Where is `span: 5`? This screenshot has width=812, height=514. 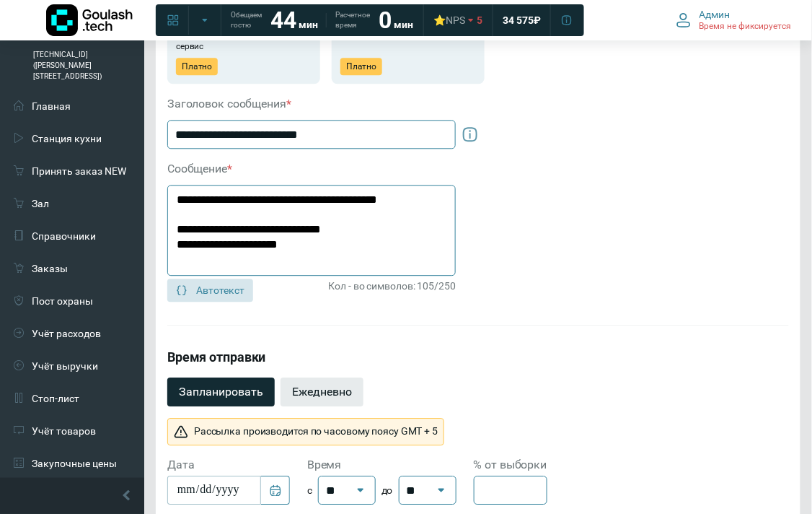
span: 5 is located at coordinates (479, 20).